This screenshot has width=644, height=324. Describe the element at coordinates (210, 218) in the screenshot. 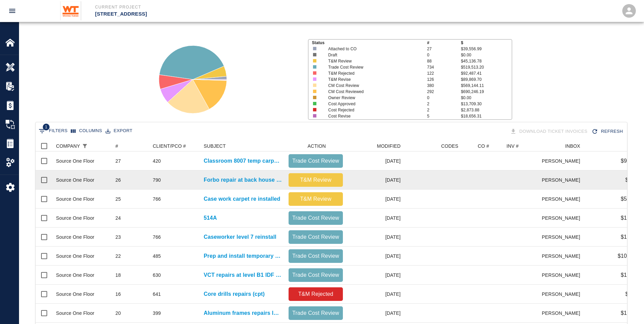

I see `p: 514A` at that location.